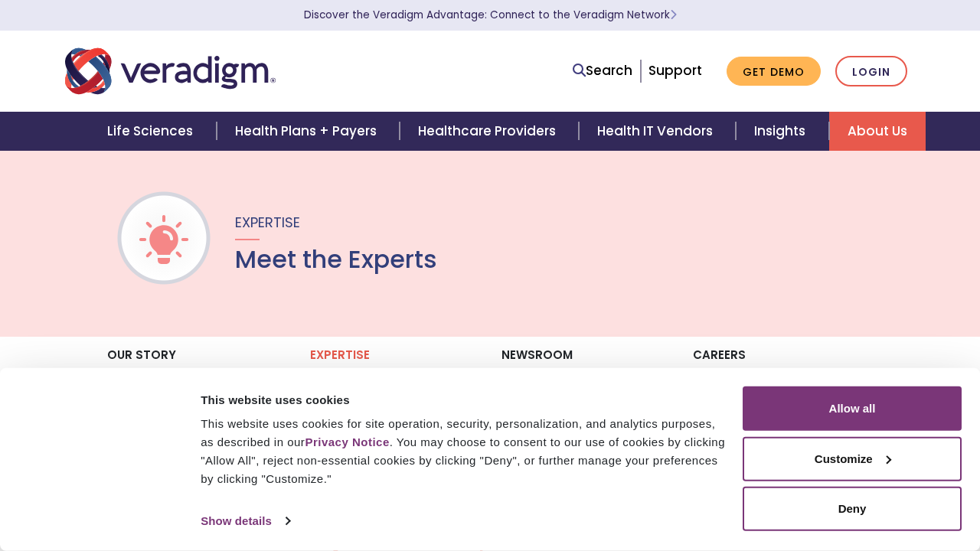  What do you see at coordinates (673, 14) in the screenshot?
I see `span: Learn More` at bounding box center [673, 14].